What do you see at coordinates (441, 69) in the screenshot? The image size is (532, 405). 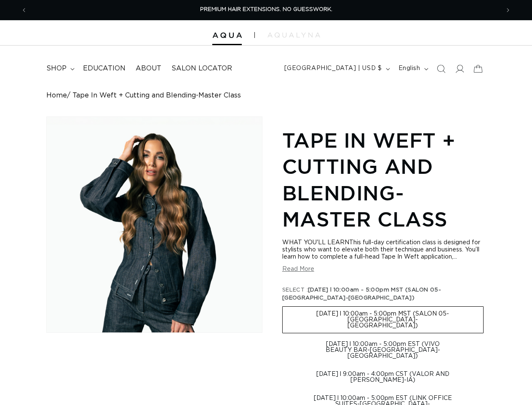 I see `summary: Search` at bounding box center [441, 69].